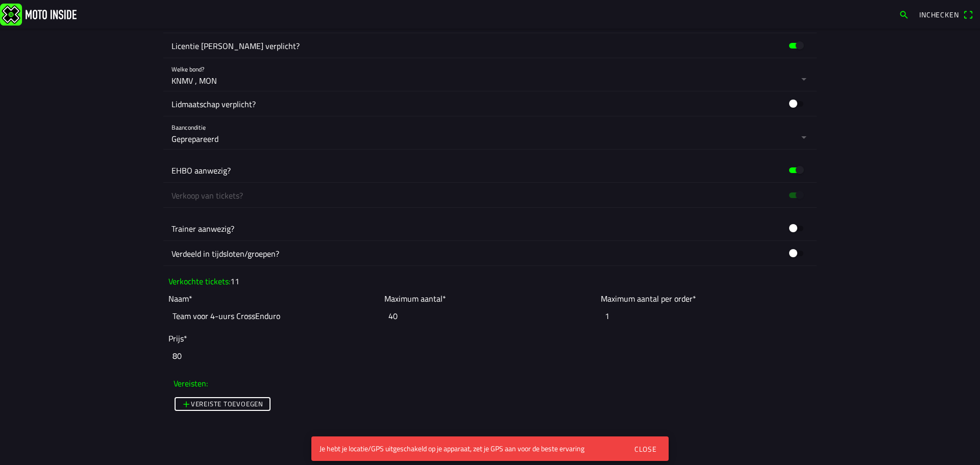 This screenshot has width=980, height=465. Describe the element at coordinates (180, 298) in the screenshot. I see `ion-label: Naam*` at that location.